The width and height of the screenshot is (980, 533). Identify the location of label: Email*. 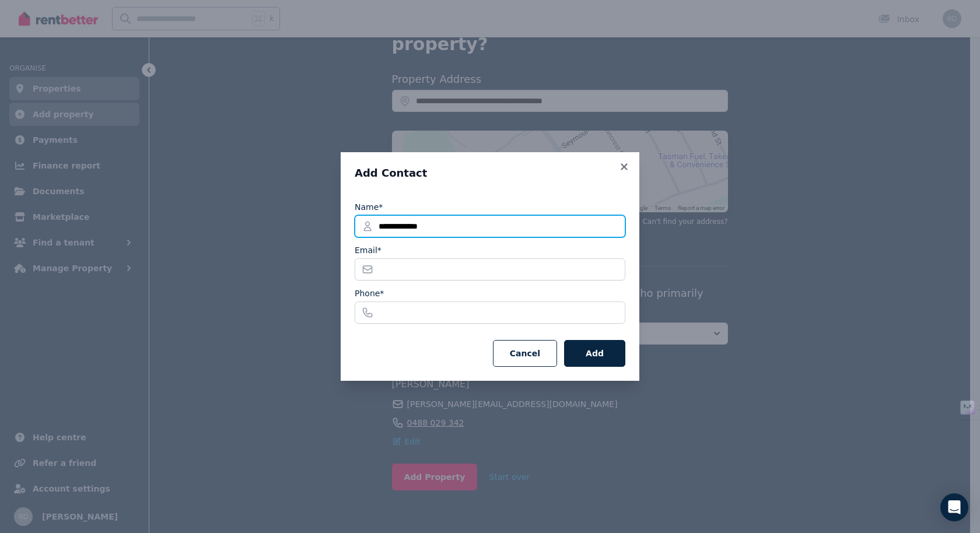
(368, 250).